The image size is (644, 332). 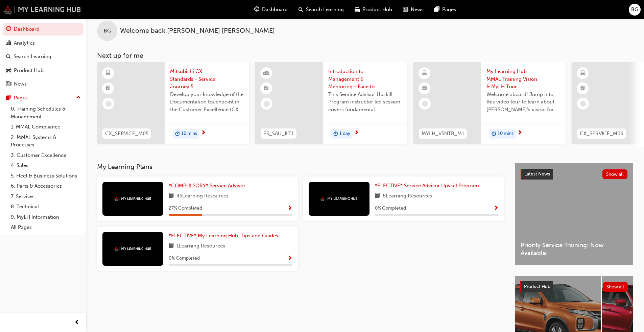 I want to click on a: PS_SAU_ILT1Introduction to Management & Mentoring - Face to Face Instructor Led Training (Service..., so click(x=331, y=103).